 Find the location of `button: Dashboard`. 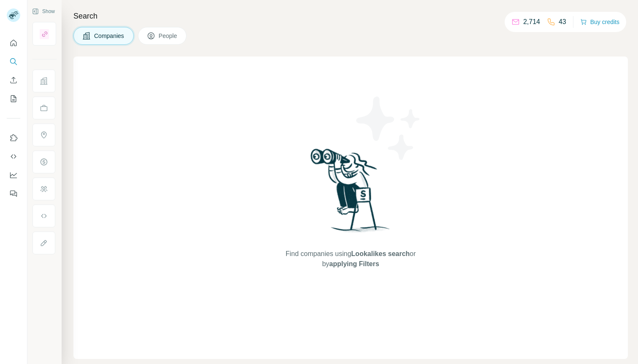

button: Dashboard is located at coordinates (14, 175).